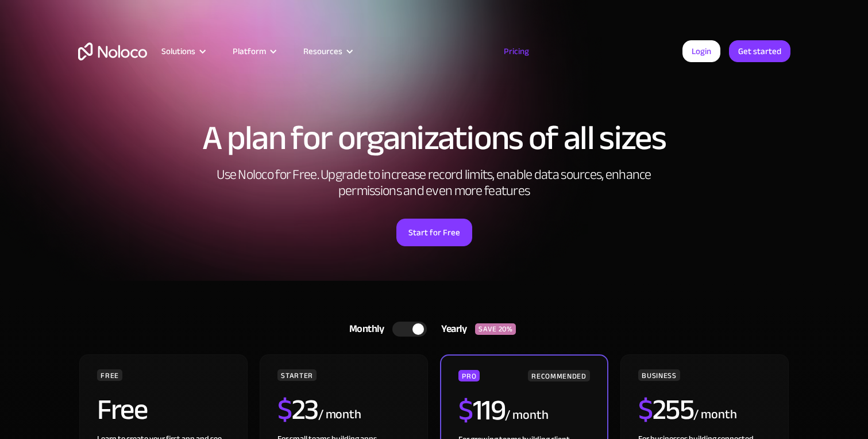 This screenshot has width=868, height=439. What do you see at coordinates (759, 51) in the screenshot?
I see `a: Get started` at bounding box center [759, 51].